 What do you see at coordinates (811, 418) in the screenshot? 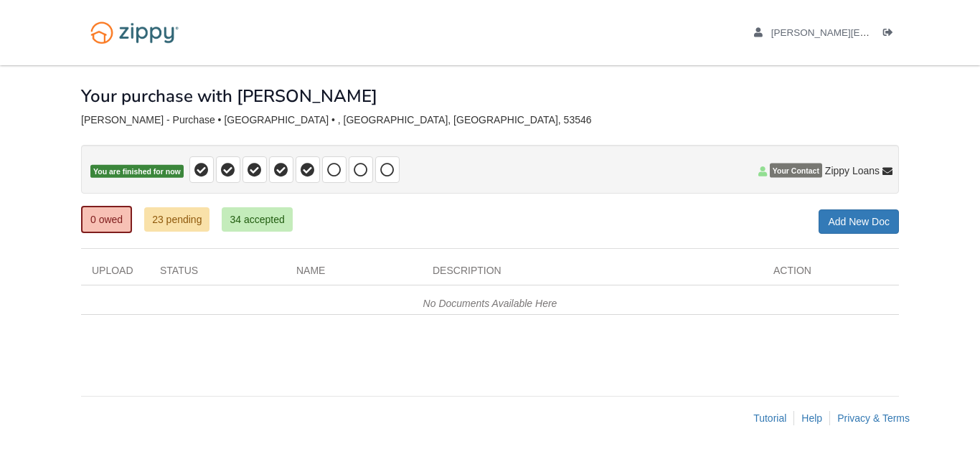
I see `a: Help` at bounding box center [811, 418].